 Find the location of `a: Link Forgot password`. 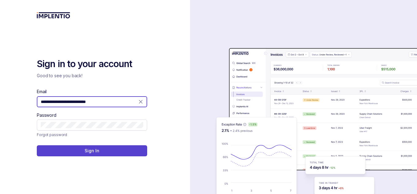

a: Link Forgot password is located at coordinates (52, 135).